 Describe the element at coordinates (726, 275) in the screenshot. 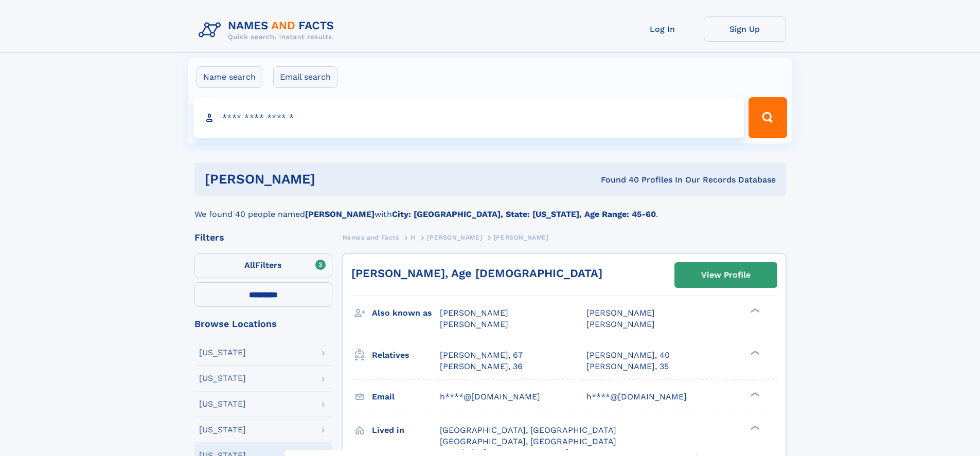

I see `a: View Profile` at that location.